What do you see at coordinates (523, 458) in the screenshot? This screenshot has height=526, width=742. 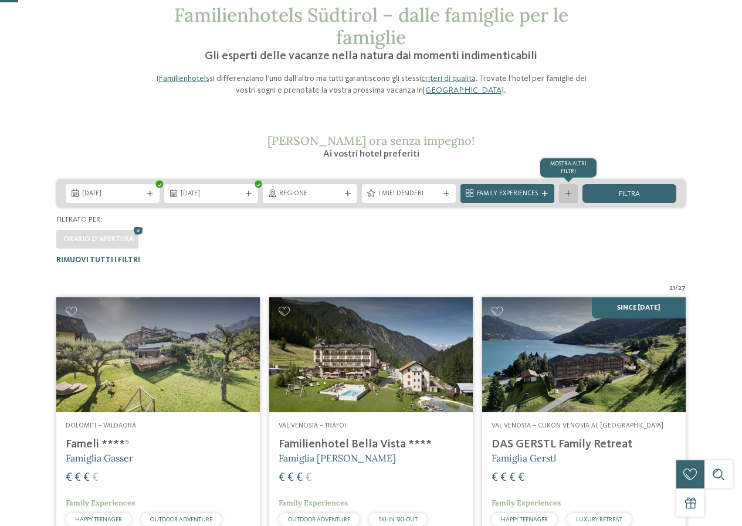 I see `span: Famiglia Gerstl` at bounding box center [523, 458].